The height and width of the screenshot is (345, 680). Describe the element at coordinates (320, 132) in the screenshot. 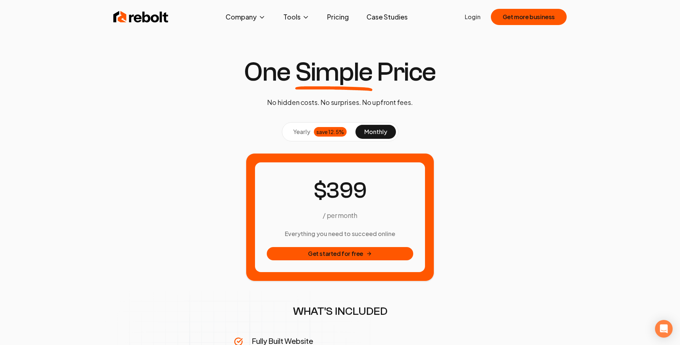

I see `button: yearlysave 12.5%` at that location.